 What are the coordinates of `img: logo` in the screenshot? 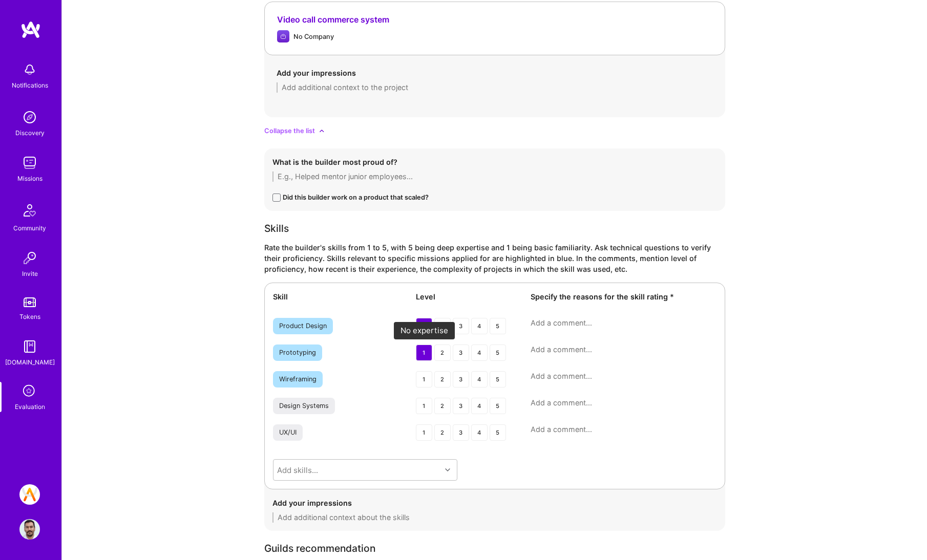 It's located at (31, 30).